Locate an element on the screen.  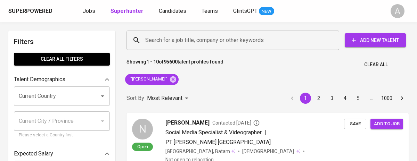
div: A is located at coordinates (398, 11).